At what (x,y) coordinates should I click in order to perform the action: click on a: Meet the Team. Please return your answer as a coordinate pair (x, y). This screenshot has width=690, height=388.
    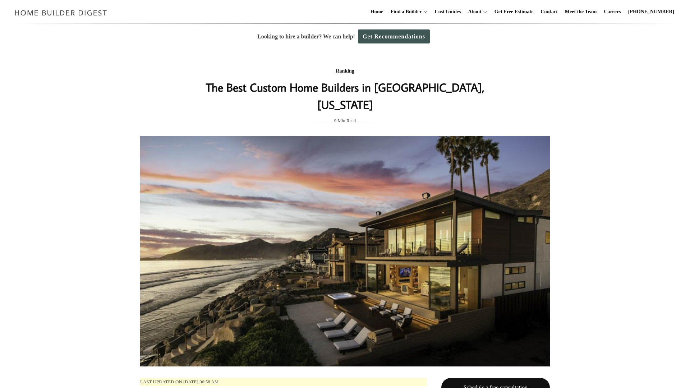
    Looking at the image, I should click on (581, 12).